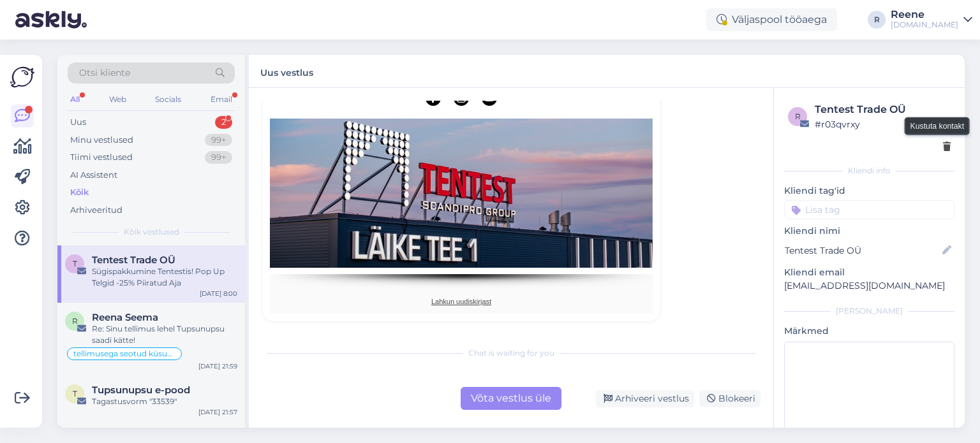 This screenshot has height=443, width=980. Describe the element at coordinates (101, 141) in the screenshot. I see `div: Minu vestlused` at that location.